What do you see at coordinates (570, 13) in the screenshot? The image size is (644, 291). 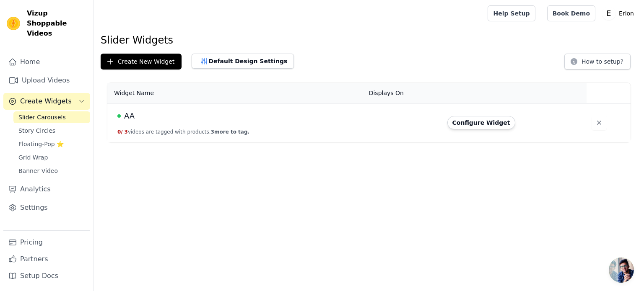 I see `a: Book Demo` at bounding box center [570, 13].